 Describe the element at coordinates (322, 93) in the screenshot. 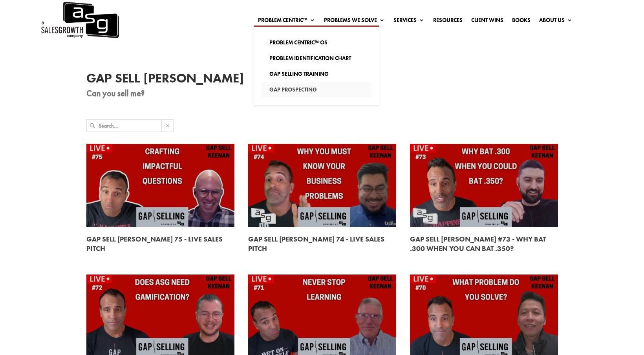

I see `p: Can you sell me?` at that location.